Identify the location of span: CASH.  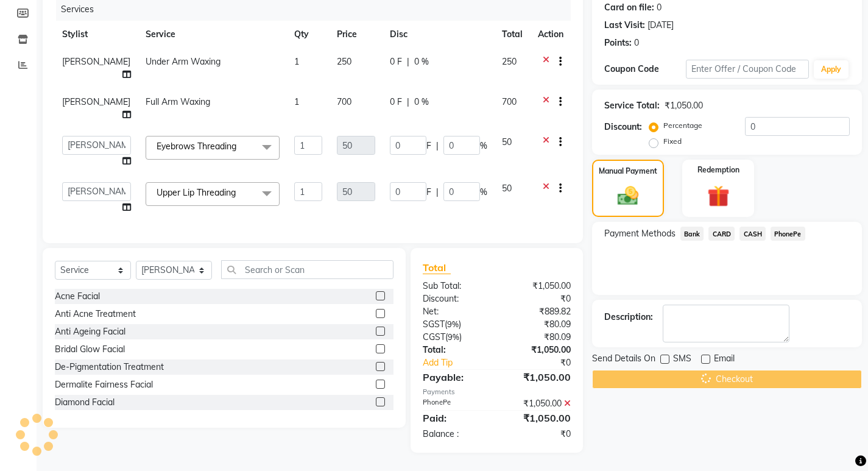
(752, 234).